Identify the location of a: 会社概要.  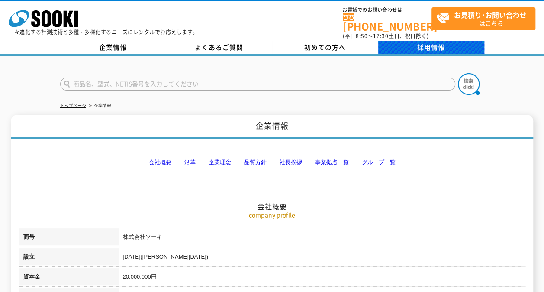
(160, 162).